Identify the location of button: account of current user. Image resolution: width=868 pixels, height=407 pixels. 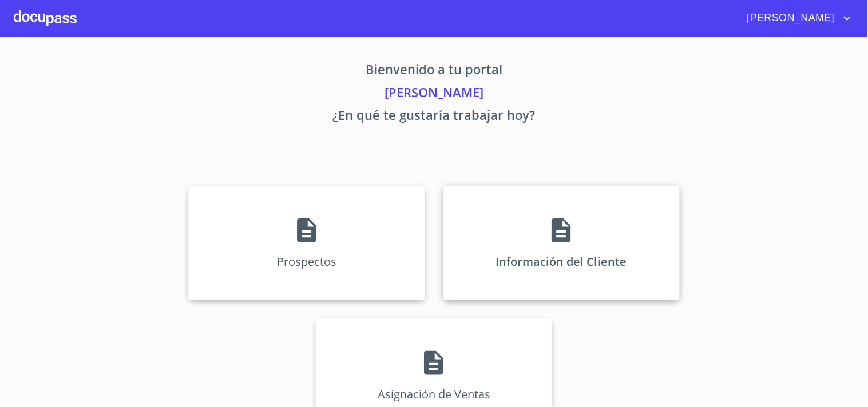
(797, 18).